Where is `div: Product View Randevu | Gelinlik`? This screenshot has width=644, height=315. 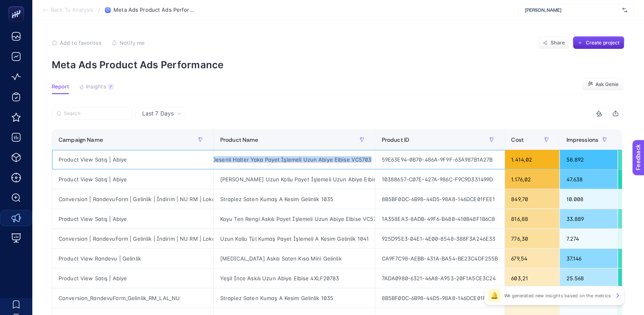 div: Product View Randevu | Gelinlik is located at coordinates (133, 258).